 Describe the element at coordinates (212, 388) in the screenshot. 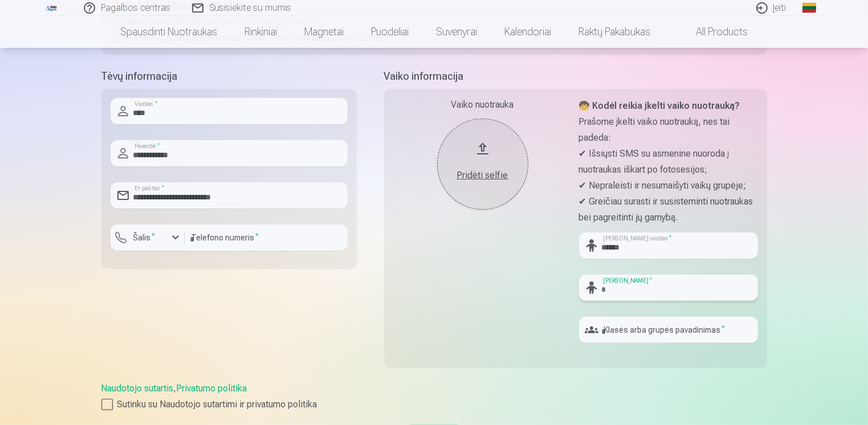

I see `a: Privatumo politika` at that location.